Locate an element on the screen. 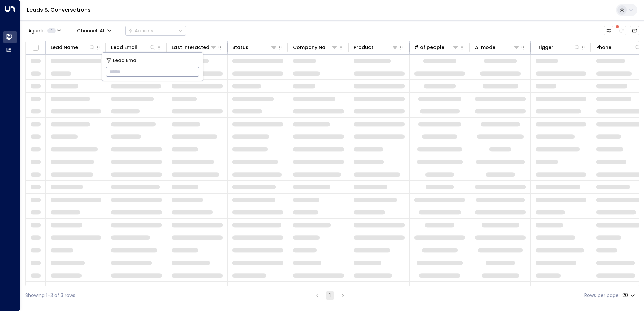 The width and height of the screenshot is (644, 311). label: Rows per page: is located at coordinates (603, 295).